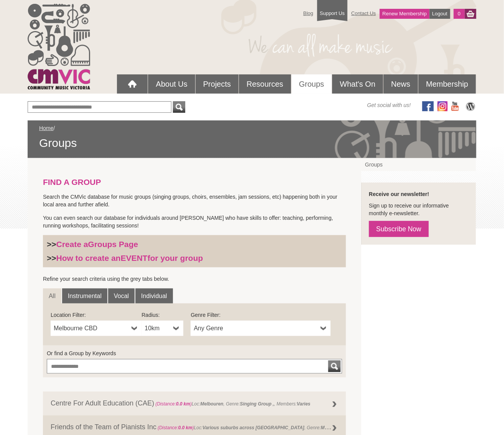 The width and height of the screenshot is (504, 435). Describe the element at coordinates (418, 209) in the screenshot. I see `p: Sign up to receive our informative monthly e-newsletter.` at that location.